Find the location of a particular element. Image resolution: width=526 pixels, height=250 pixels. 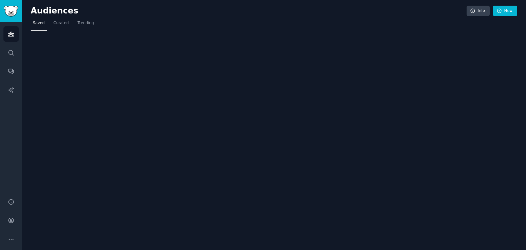

span: Trending is located at coordinates (86, 23).